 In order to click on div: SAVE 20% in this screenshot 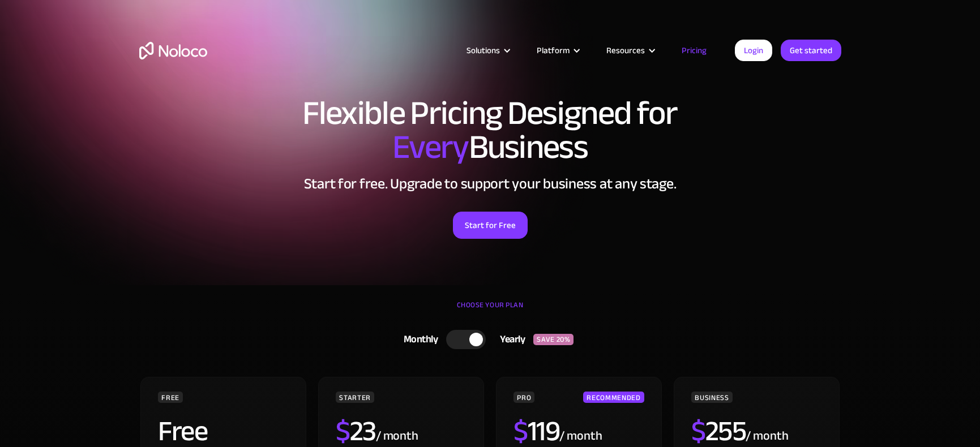, I will do `click(553, 339)`.